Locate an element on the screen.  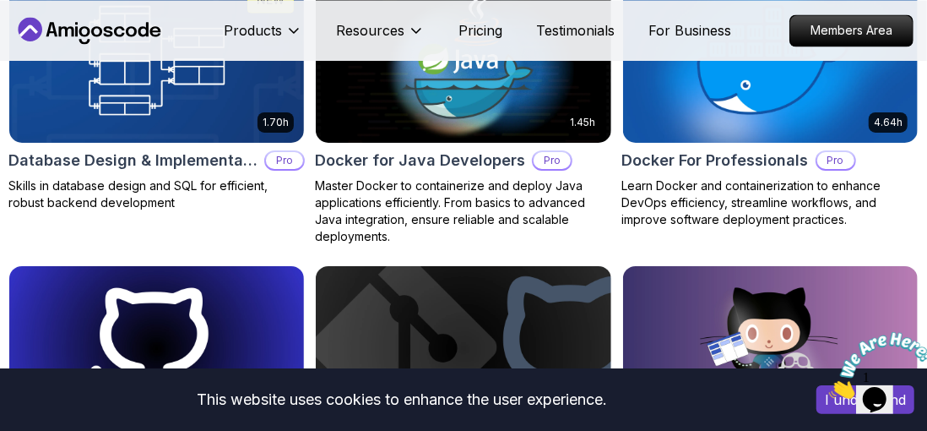
span: 1 is located at coordinates (10, 14).